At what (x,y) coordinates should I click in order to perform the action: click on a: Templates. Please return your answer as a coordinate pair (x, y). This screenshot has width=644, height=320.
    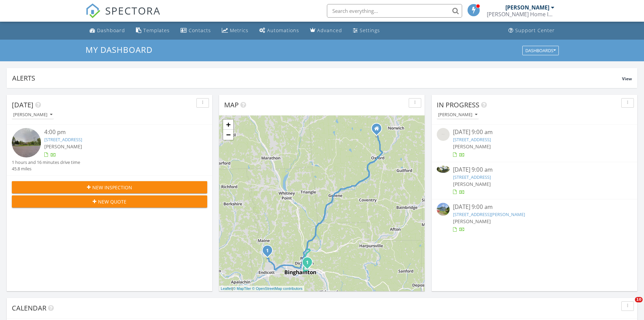
    Looking at the image, I should click on (153, 31).